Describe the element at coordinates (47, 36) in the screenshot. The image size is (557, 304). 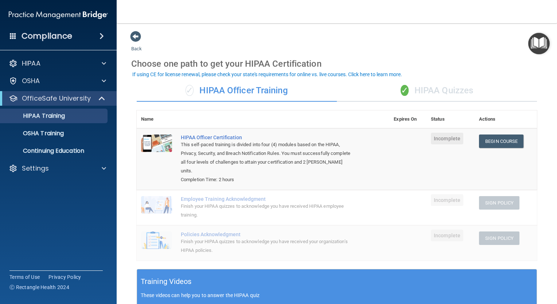
I see `h4: Compliance` at that location.